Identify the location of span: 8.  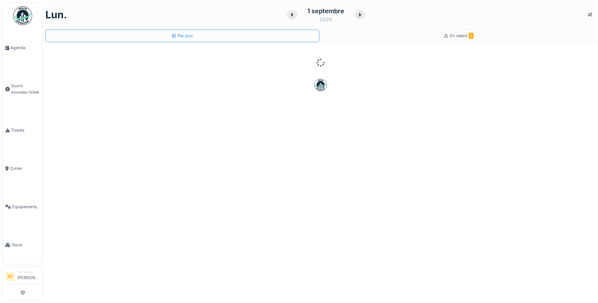
(471, 36).